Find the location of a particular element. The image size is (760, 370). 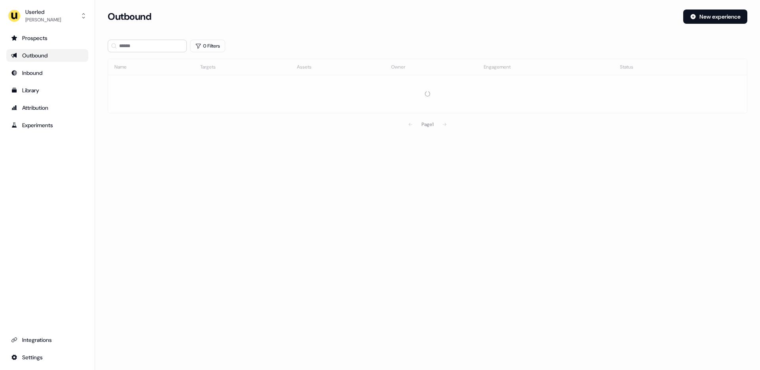

a: Go to experiments is located at coordinates (47, 125).